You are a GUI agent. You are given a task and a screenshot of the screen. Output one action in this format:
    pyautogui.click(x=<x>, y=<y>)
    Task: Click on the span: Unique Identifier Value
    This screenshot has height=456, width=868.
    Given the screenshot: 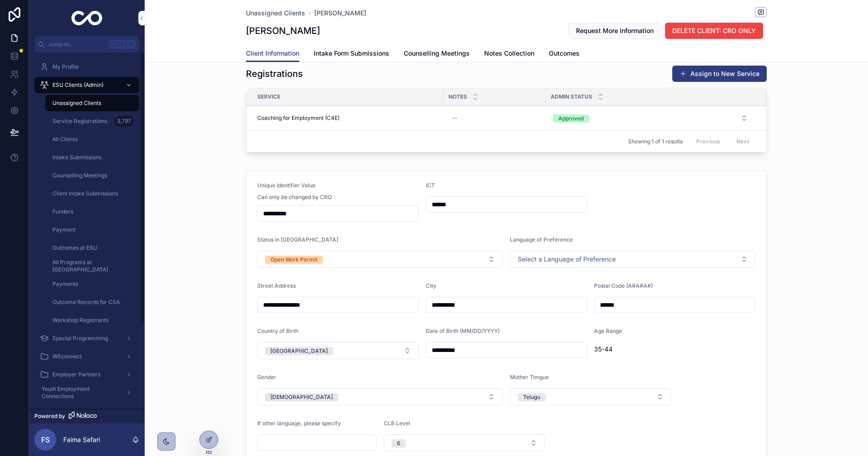 What is the action you would take?
    pyautogui.click(x=286, y=185)
    